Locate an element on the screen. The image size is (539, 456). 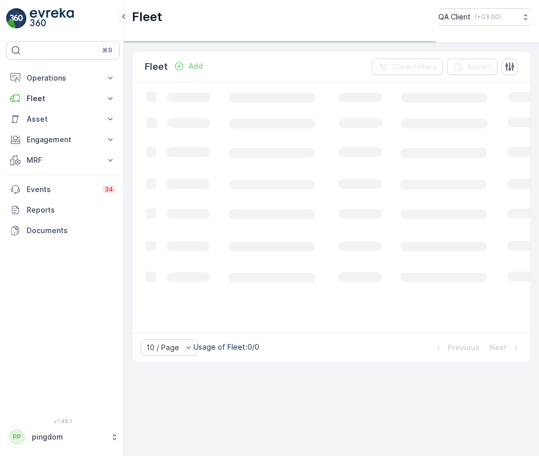
a: Events34 is located at coordinates (63, 190).